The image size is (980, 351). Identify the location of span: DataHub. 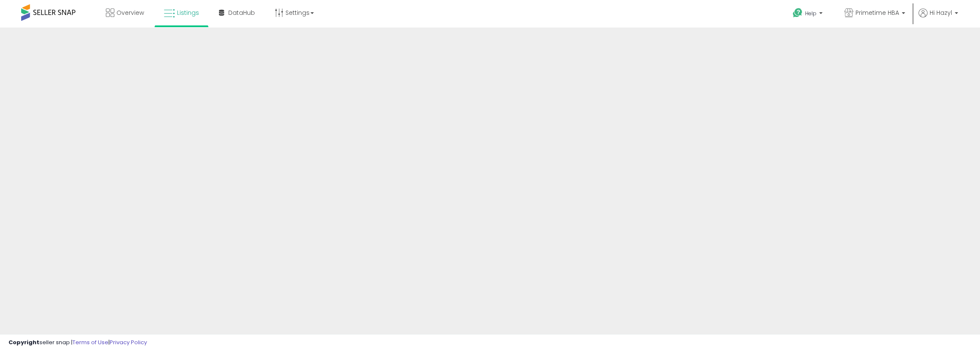
(241, 13).